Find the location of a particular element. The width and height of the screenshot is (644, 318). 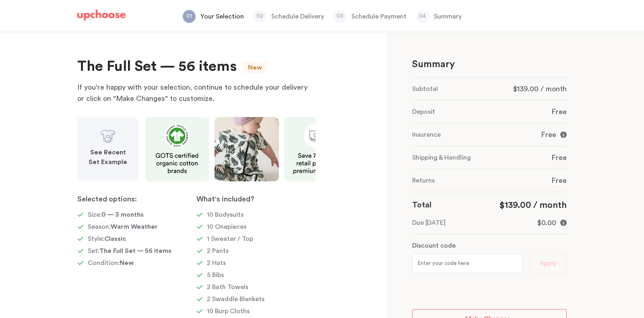

span: If you're happy with your selection, continue to schedule your delivery or click on "Make Changes... is located at coordinates (192, 93).